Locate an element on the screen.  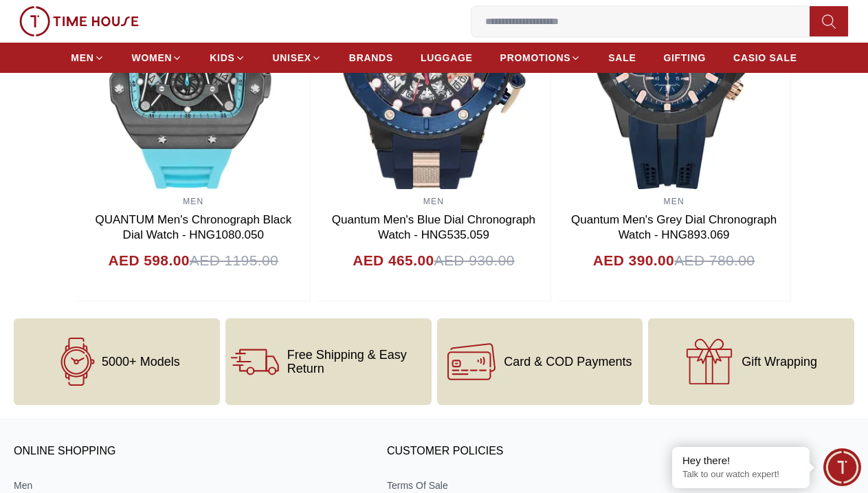
span: GIFTING is located at coordinates (684, 57).